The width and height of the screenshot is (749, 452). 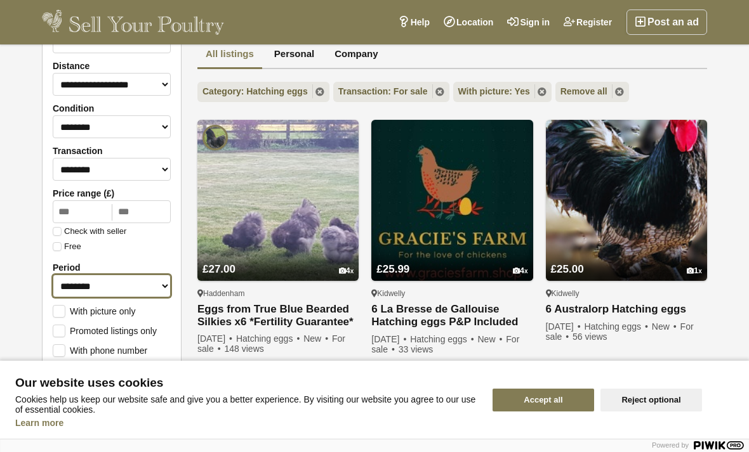 What do you see at coordinates (244, 349) in the screenshot?
I see `span: 148 views` at bounding box center [244, 349].